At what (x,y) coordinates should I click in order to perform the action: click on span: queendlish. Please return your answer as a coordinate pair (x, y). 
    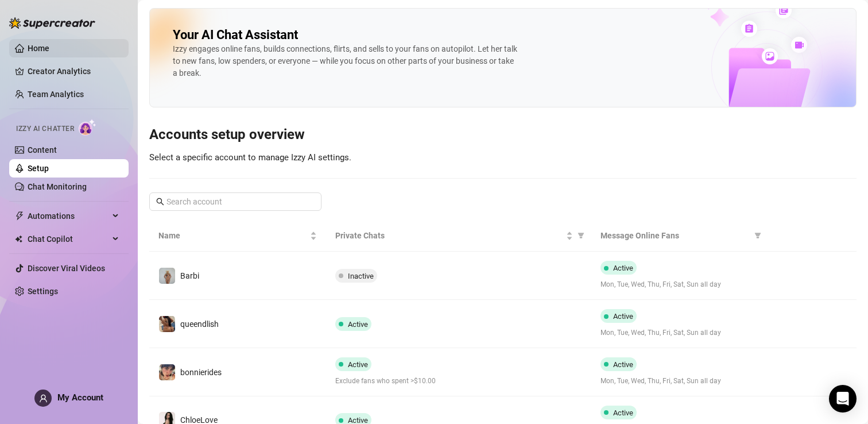
    Looking at the image, I should click on (199, 324).